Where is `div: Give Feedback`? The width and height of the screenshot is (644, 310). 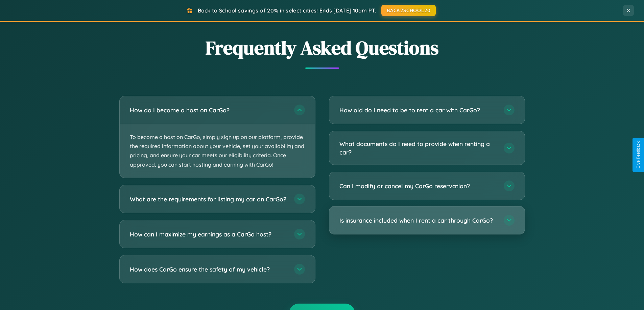
div: Give Feedback is located at coordinates (638, 155).